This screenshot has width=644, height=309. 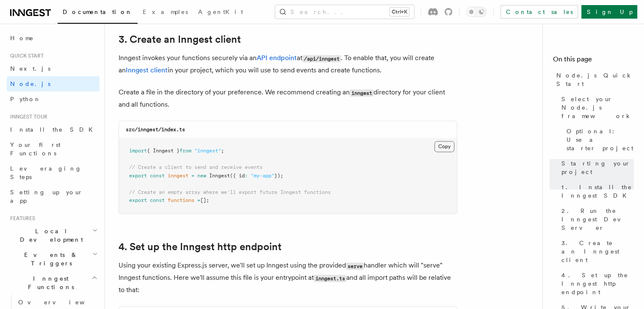 What do you see at coordinates (539, 12) in the screenshot?
I see `a: Contact sales` at bounding box center [539, 12].